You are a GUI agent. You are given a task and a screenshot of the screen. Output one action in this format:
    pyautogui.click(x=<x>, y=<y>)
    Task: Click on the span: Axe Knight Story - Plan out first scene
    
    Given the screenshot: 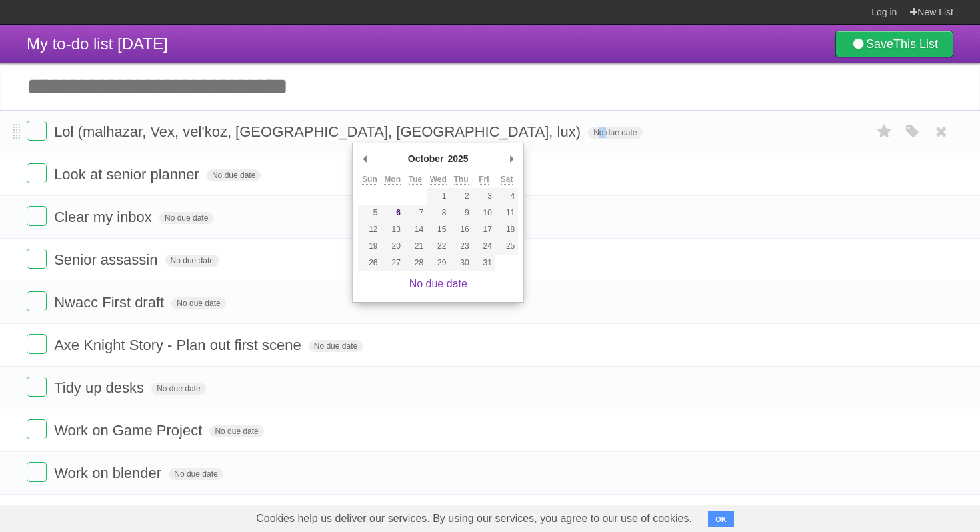 What is the action you would take?
    pyautogui.click(x=179, y=345)
    